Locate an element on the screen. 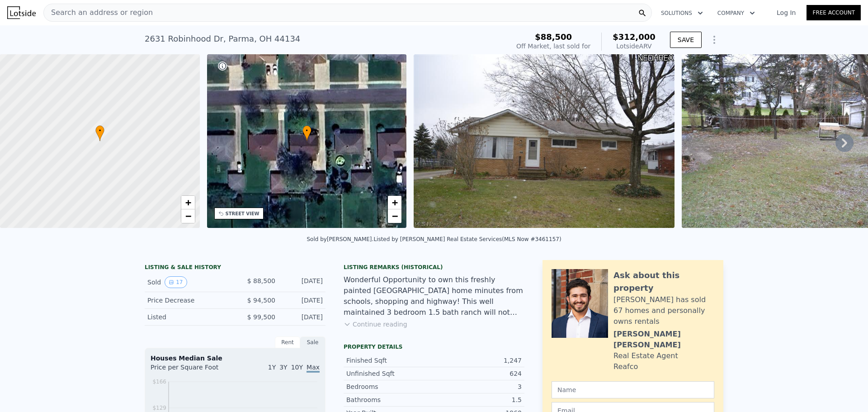 The width and height of the screenshot is (868, 412). div: Property details is located at coordinates (434, 347).